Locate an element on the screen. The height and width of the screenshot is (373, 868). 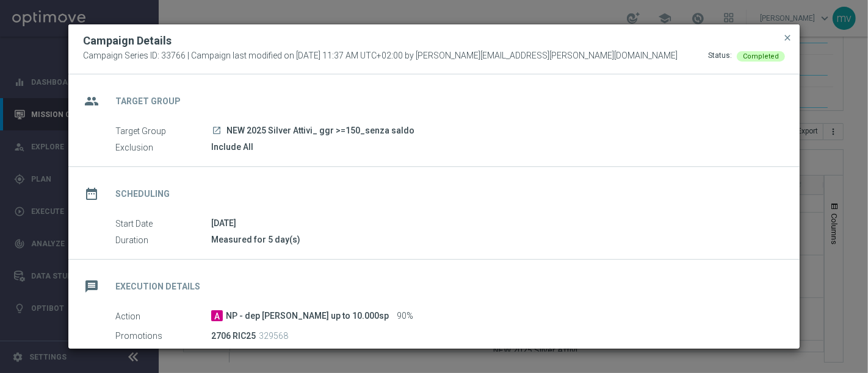
span: A is located at coordinates (216, 316).